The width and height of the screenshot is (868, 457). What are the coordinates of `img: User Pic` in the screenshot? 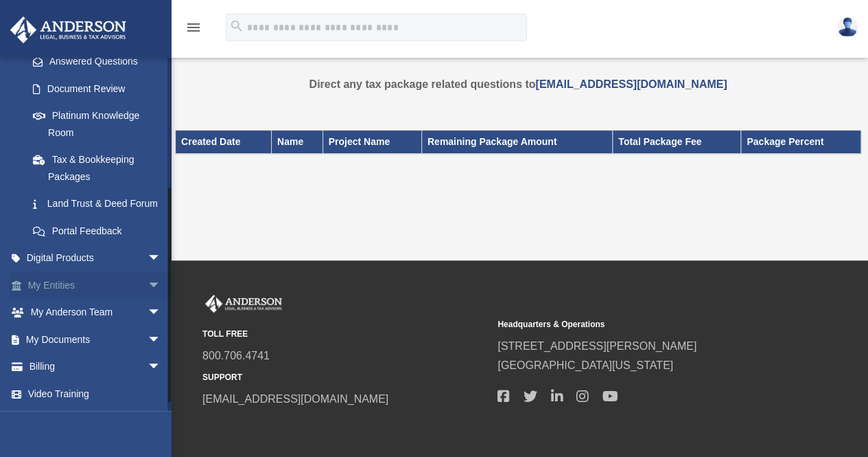 It's located at (848, 26).